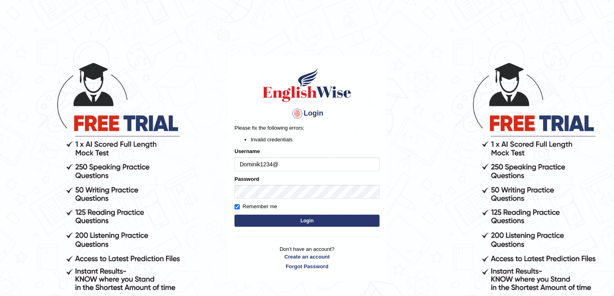 Image resolution: width=614 pixels, height=296 pixels. Describe the element at coordinates (315, 139) in the screenshot. I see `li: Invalid credentials` at that location.